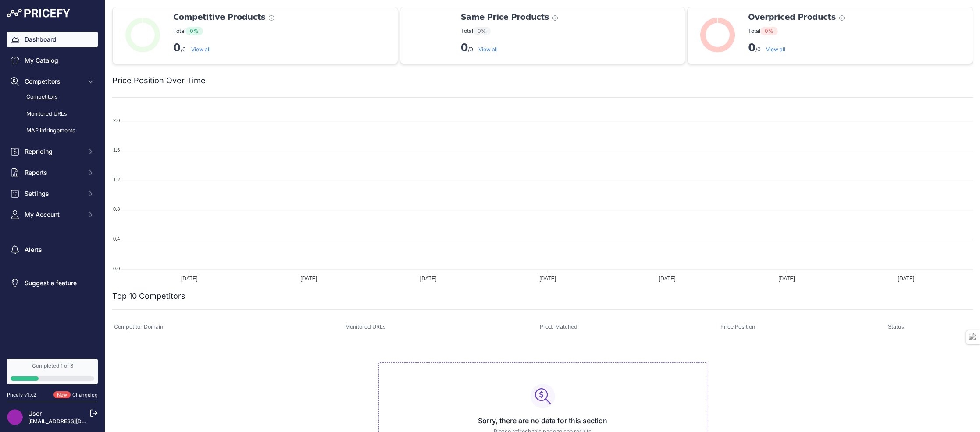 This screenshot has height=432, width=980. I want to click on a: MAP infringements, so click(52, 130).